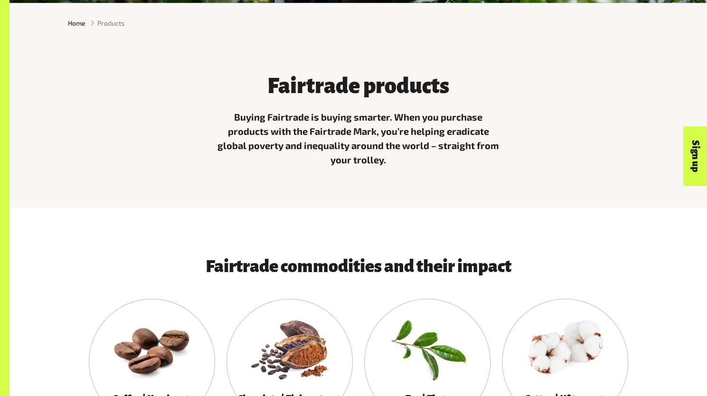 The width and height of the screenshot is (707, 396). Describe the element at coordinates (358, 138) in the screenshot. I see `p: Buying Fairtrade is buying smarter. When you purchase products with the Fairtrade Mark, you’re he...` at that location.